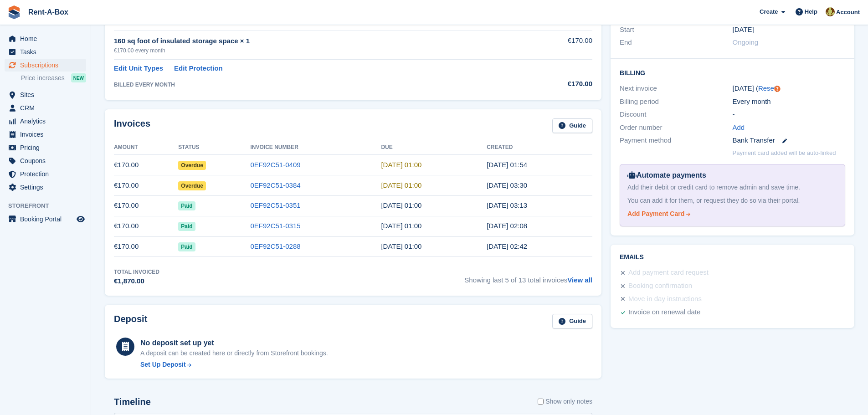 Image resolution: width=868 pixels, height=415 pixels. What do you see at coordinates (811, 12) in the screenshot?
I see `span: Help` at bounding box center [811, 12].